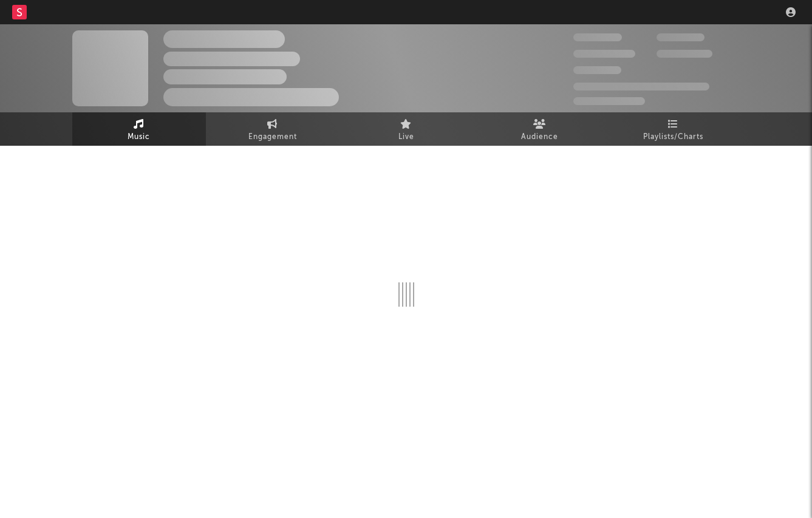  What do you see at coordinates (540, 129) in the screenshot?
I see `a: Audience` at bounding box center [540, 129].